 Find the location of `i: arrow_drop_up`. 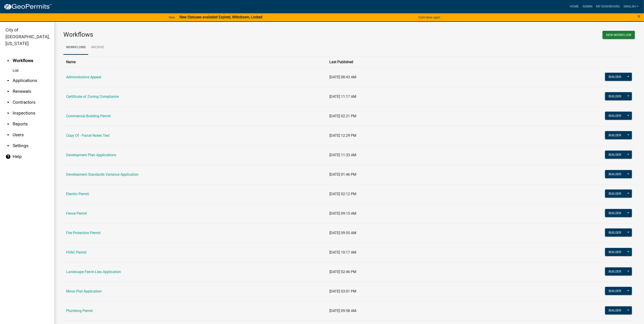

i: arrow_drop_up is located at coordinates (8, 61).